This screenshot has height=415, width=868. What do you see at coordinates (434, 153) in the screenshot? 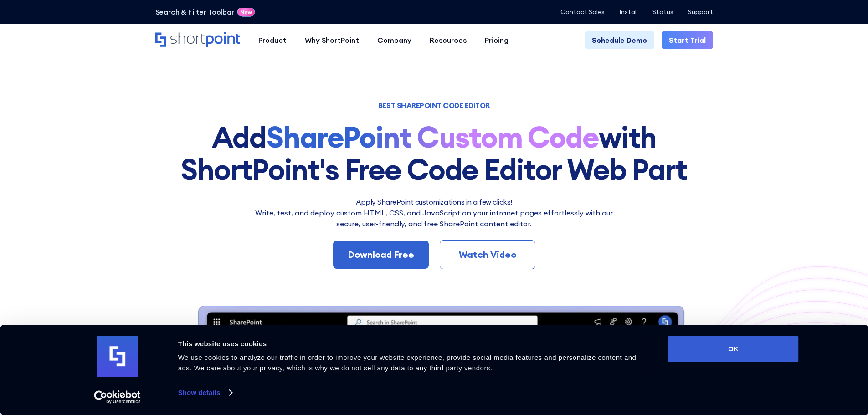
I see `h1: Add with ShortPoint's Free Code Editor Web Part` at bounding box center [434, 153].